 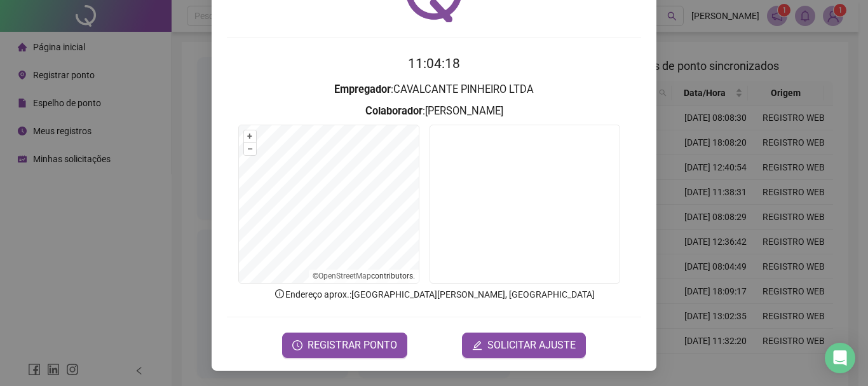 I want to click on strong: Empregador, so click(x=362, y=89).